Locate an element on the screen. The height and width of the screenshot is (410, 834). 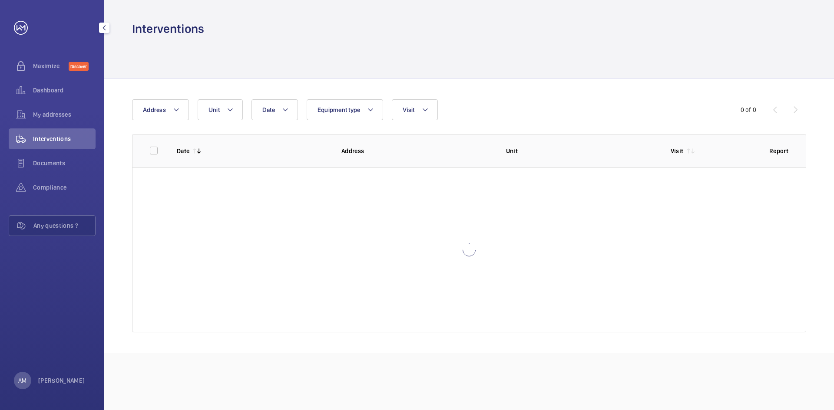
p: Report is located at coordinates (779, 151).